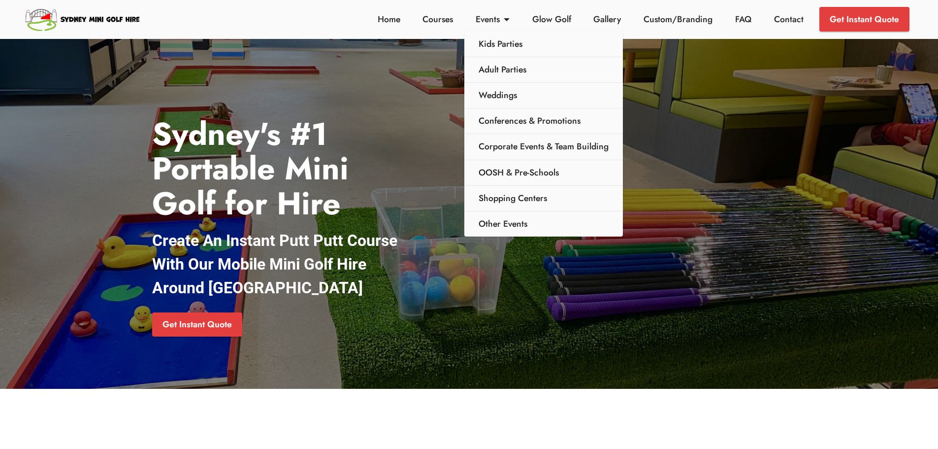  I want to click on a: Kids Parties, so click(544, 44).